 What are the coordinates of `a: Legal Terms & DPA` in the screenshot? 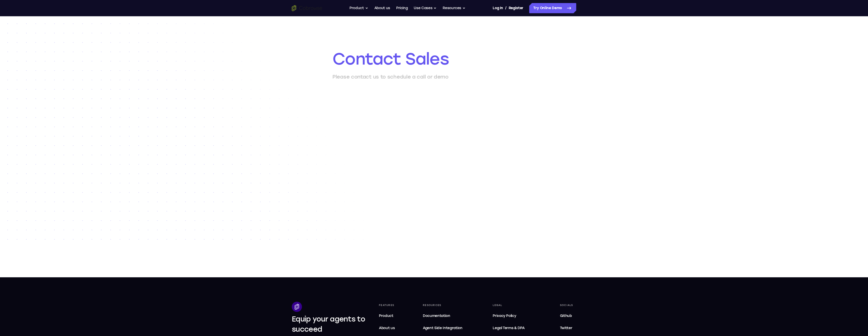 It's located at (514, 329).